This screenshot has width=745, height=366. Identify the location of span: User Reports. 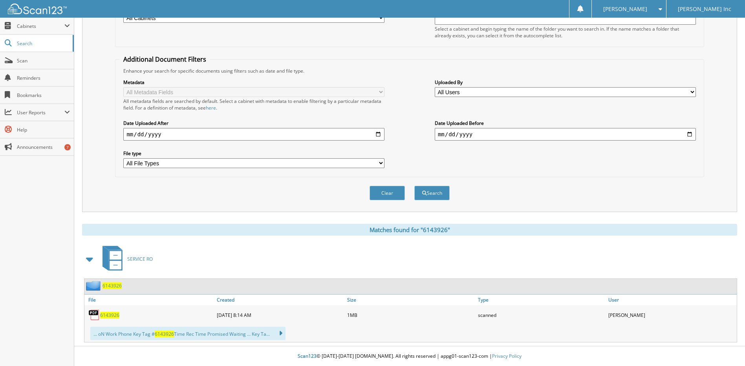
(40, 112).